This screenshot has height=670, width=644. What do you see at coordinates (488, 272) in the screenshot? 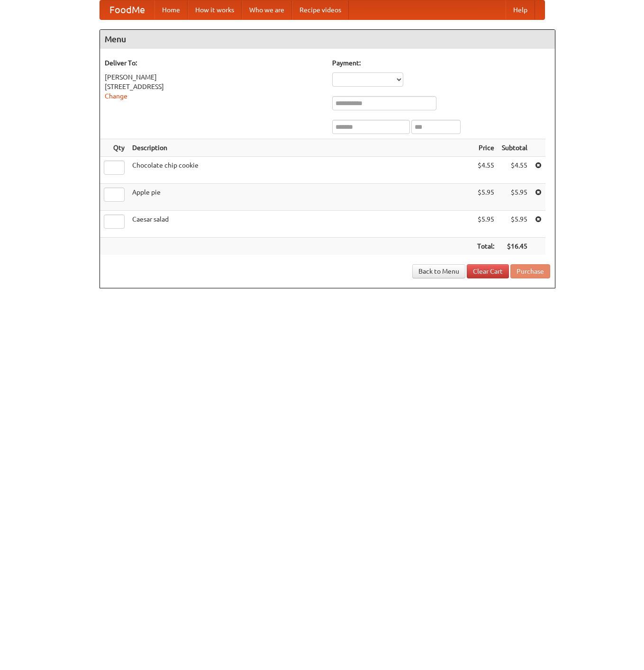
I see `a: Clear Cart` at bounding box center [488, 272].